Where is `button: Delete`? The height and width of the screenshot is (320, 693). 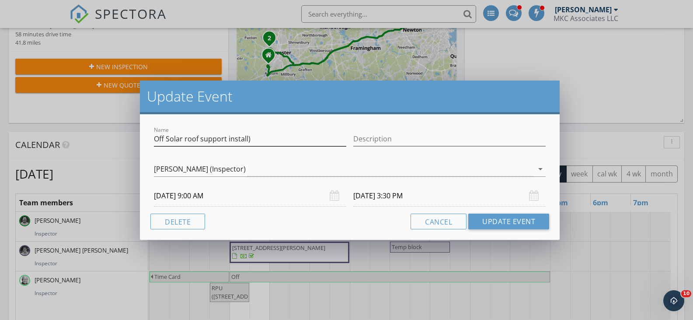 button: Delete is located at coordinates (178, 221).